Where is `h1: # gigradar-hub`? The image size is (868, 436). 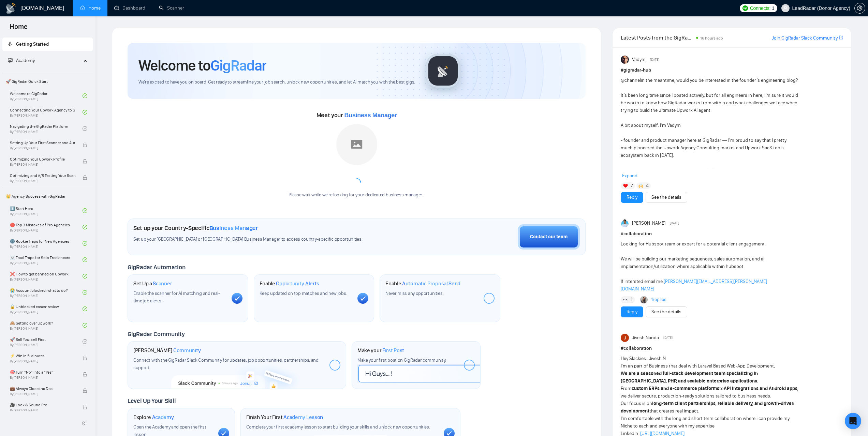
h1: # gigradar-hub is located at coordinates (732, 70).